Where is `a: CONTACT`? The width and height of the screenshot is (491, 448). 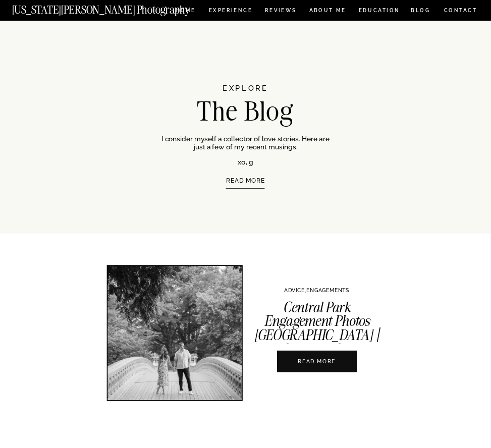 a: CONTACT is located at coordinates (460, 11).